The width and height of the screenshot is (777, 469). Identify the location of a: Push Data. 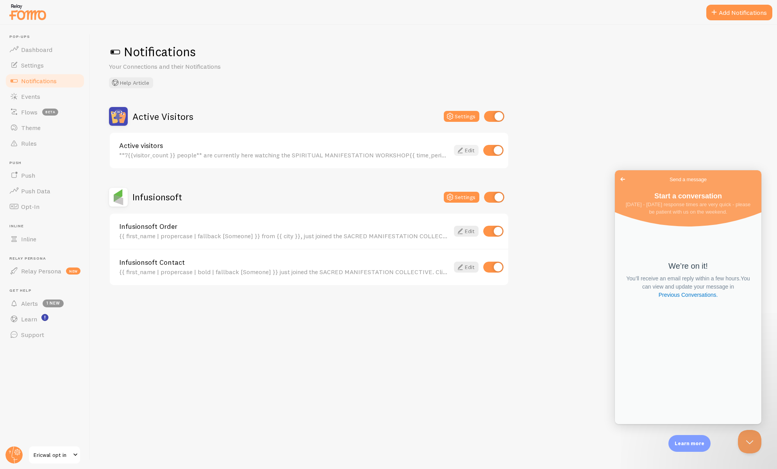
(45, 191).